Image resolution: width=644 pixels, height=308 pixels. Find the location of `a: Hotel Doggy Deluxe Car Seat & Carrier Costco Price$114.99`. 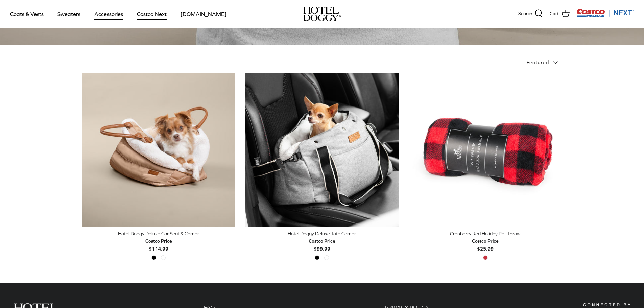

a: Hotel Doggy Deluxe Car Seat & Carrier Costco Price$114.99 is located at coordinates (158, 241).